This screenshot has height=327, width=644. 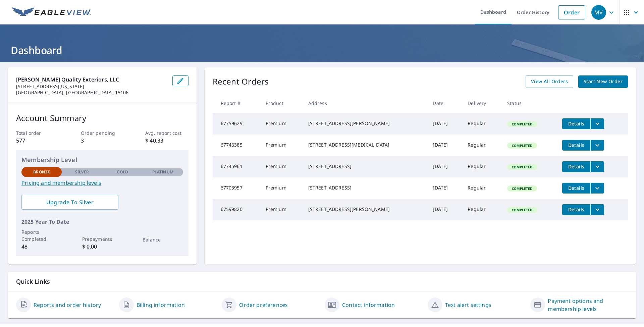 I want to click on a: Order preferences, so click(x=263, y=305).